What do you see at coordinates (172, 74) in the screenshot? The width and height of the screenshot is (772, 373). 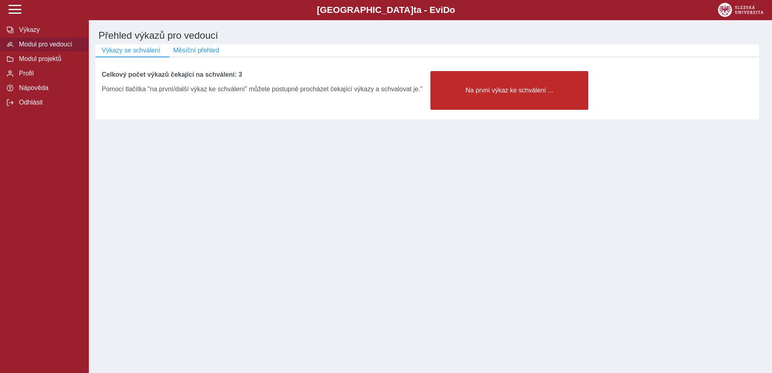 I see `b: Celkový počet výkazů čekající na schválení: 3` at bounding box center [172, 74].